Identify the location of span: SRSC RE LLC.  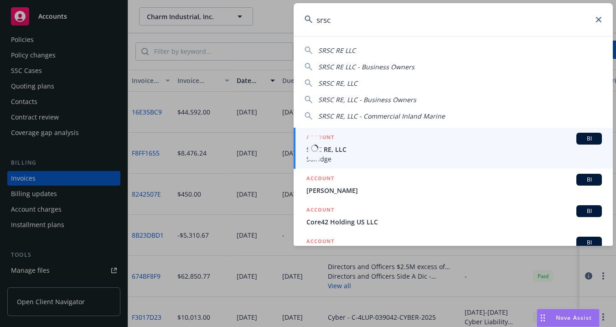
(337, 50).